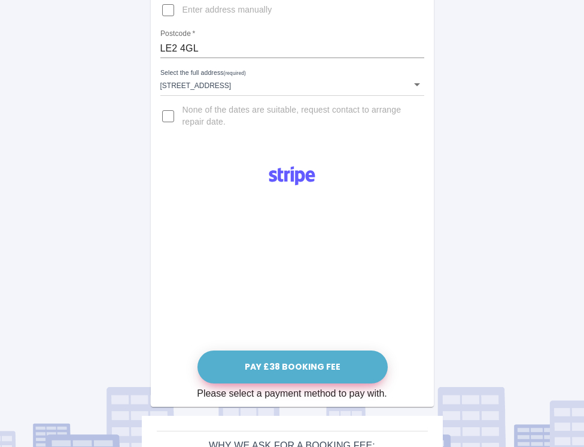  What do you see at coordinates (228, 10) in the screenshot?
I see `span: Enter address manually` at bounding box center [228, 10].